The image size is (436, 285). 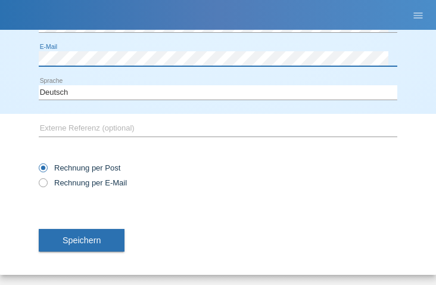 I want to click on input: Rechnung per E-Mail, so click(x=42, y=185).